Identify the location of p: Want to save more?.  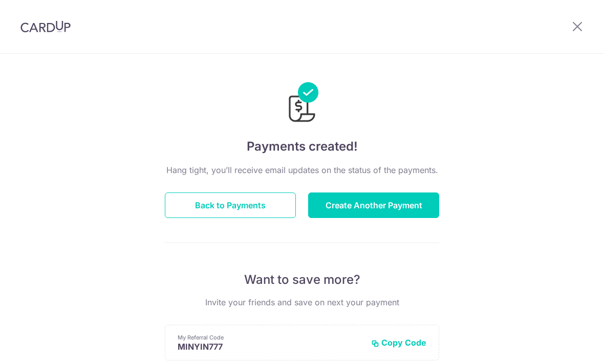
(302, 280).